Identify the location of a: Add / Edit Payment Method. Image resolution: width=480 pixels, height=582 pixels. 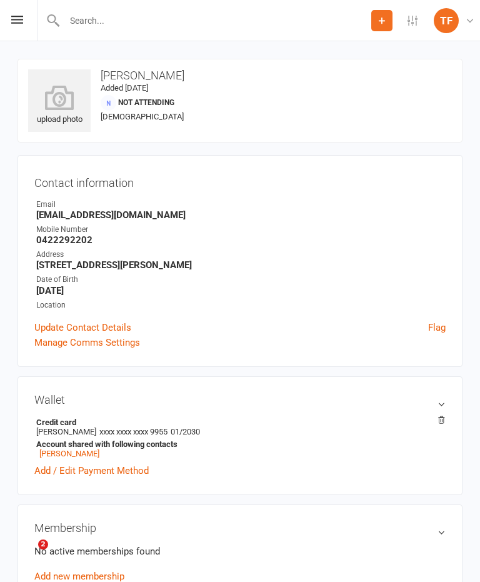
(91, 471).